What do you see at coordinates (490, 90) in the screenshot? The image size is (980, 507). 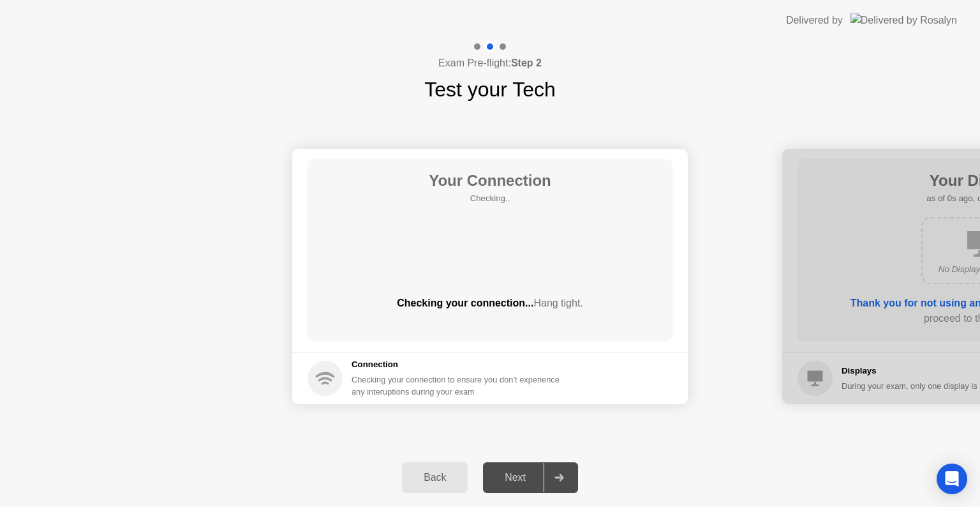 I see `h1: Test your Tech` at bounding box center [490, 90].